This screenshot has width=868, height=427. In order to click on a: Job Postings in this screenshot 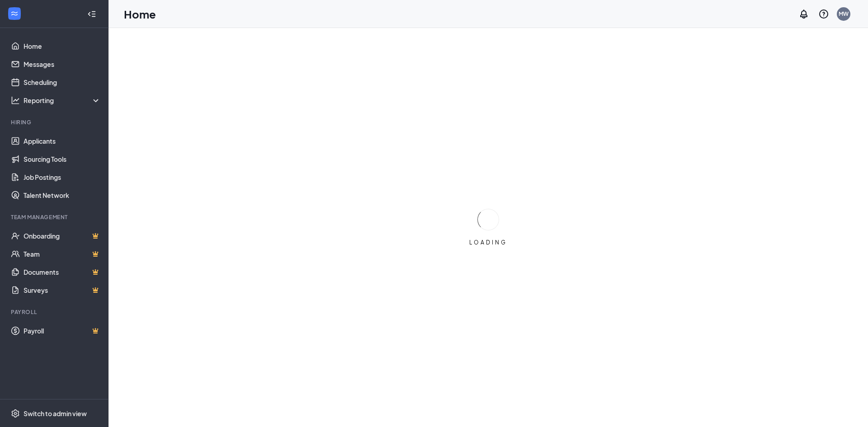, I will do `click(62, 177)`.